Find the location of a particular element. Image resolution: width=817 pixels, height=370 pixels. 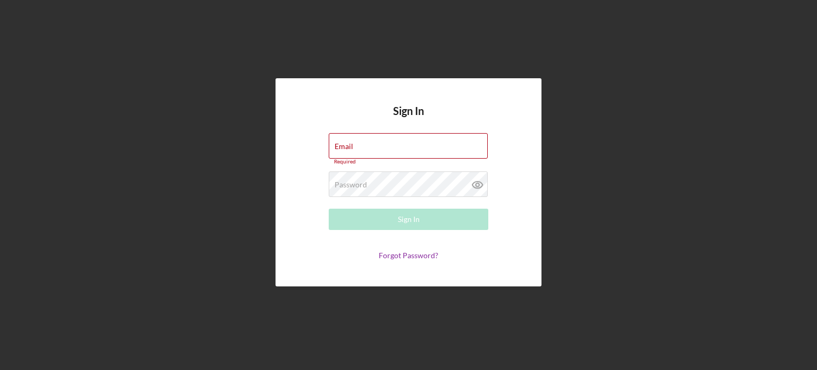

a: Forgot Password? is located at coordinates (409, 255).